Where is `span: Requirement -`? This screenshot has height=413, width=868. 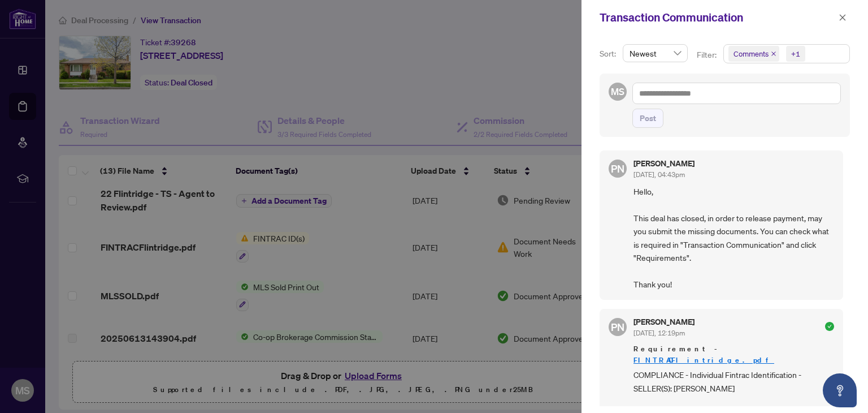 span: Requirement - is located at coordinates (733, 354).